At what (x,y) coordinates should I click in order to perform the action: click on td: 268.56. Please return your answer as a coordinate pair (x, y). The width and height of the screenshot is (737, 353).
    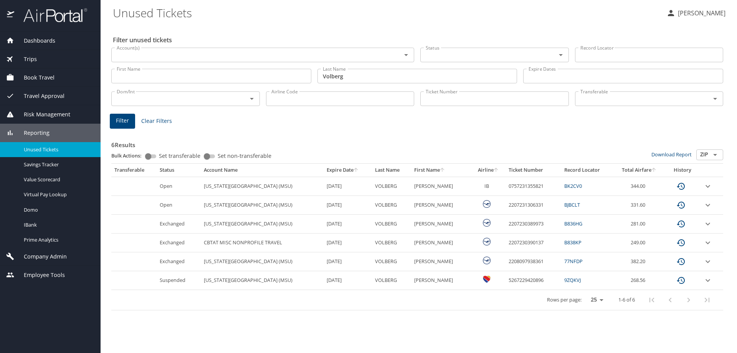
    Looking at the image, I should click on (640, 280).